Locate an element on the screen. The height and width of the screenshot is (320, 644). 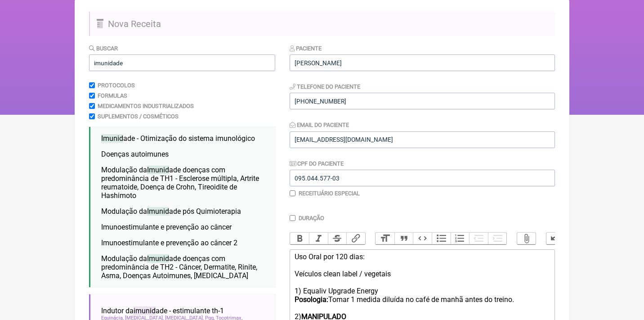
label: Receituário Especial is located at coordinates (329, 193).